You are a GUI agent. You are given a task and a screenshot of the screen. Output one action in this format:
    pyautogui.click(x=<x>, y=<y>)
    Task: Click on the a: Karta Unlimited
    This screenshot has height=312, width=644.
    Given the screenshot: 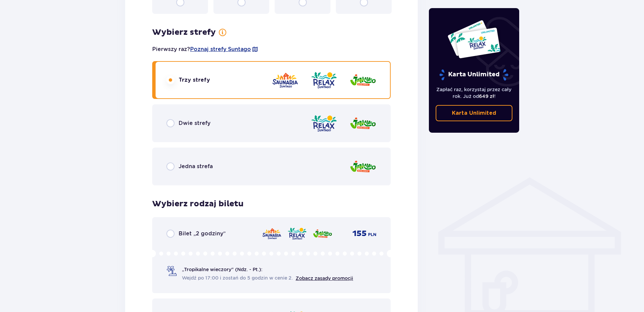 What is the action you would take?
    pyautogui.click(x=474, y=113)
    